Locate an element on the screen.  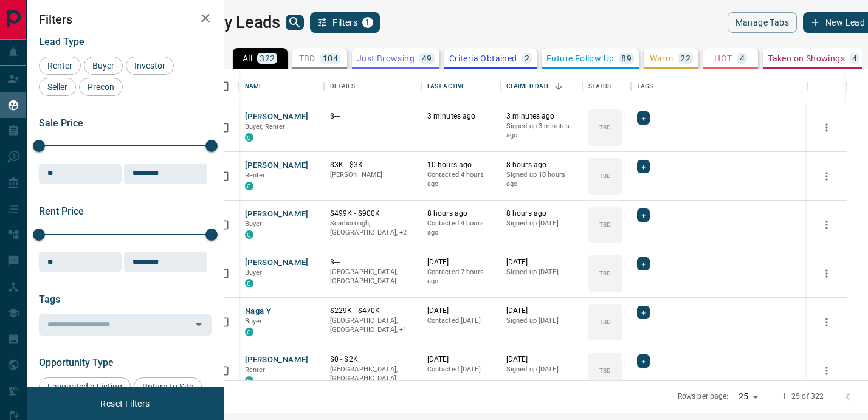
span: Rent Price is located at coordinates (62, 211).